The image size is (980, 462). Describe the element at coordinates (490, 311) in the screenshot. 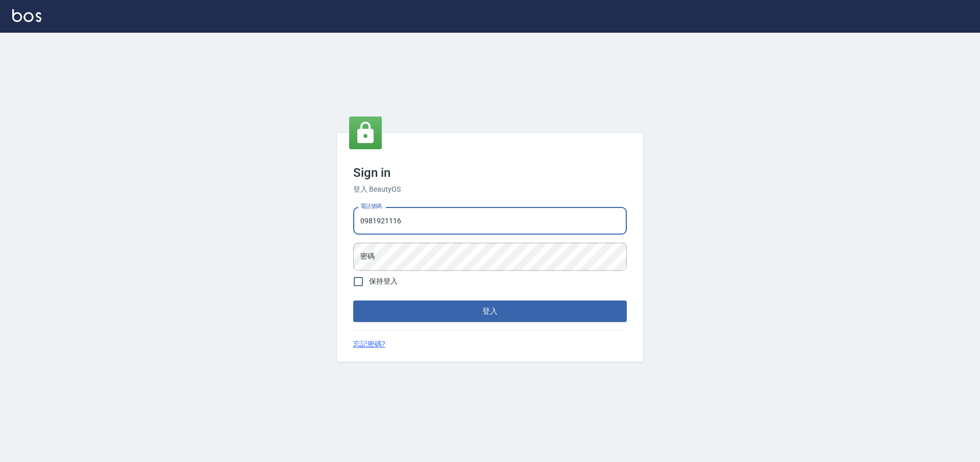

I see `button: 登入` at that location.